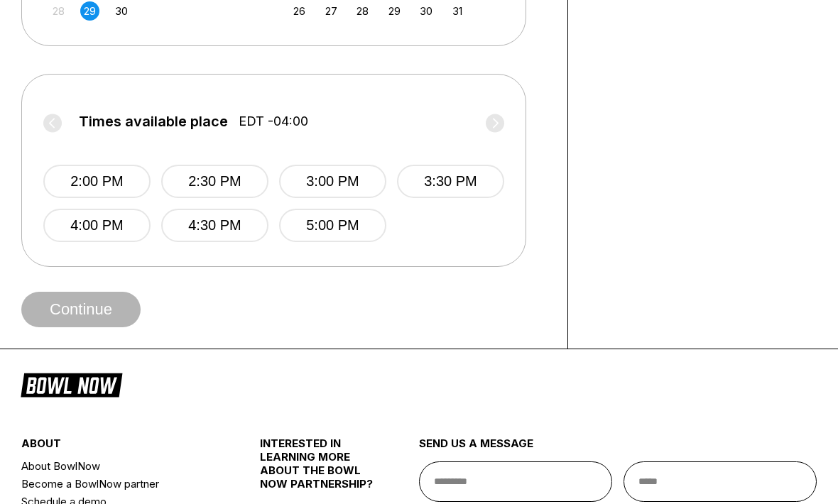 This screenshot has height=504, width=838. What do you see at coordinates (96, 225) in the screenshot?
I see `button: 4:00 PM` at bounding box center [96, 225].